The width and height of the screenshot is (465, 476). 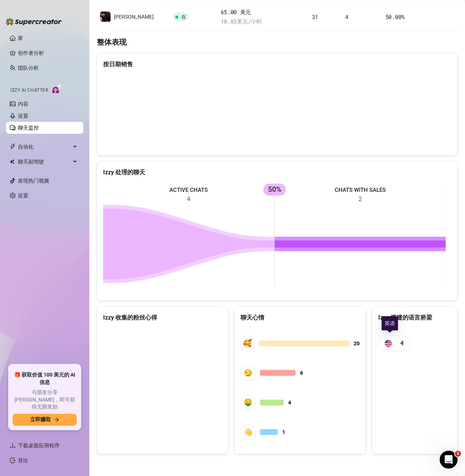 I want to click on span: 下载, so click(x=13, y=446).